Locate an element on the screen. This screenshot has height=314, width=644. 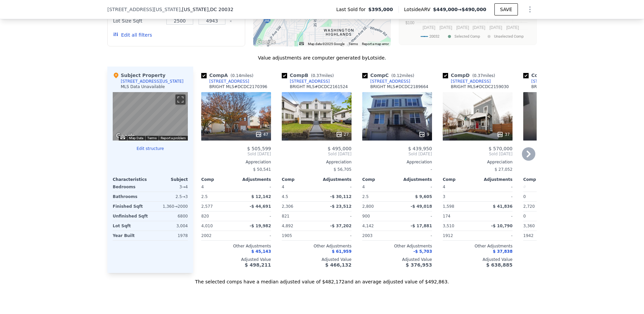
span: 821 is located at coordinates (286, 216).